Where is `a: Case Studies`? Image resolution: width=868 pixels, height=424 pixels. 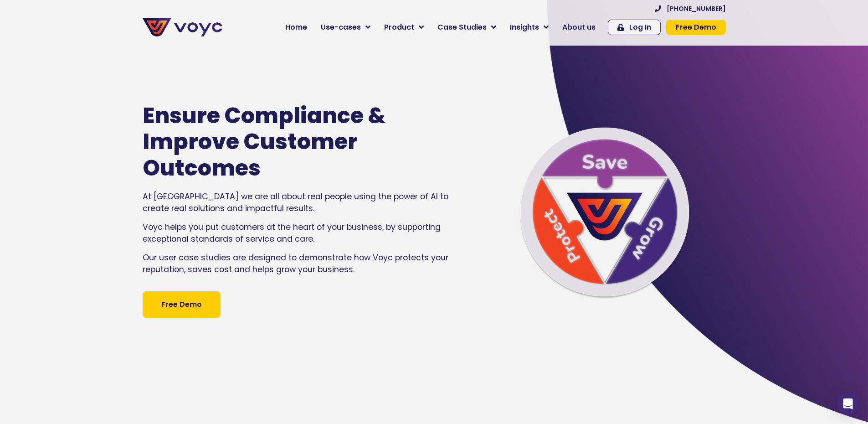 a: Case Studies is located at coordinates (466, 27).